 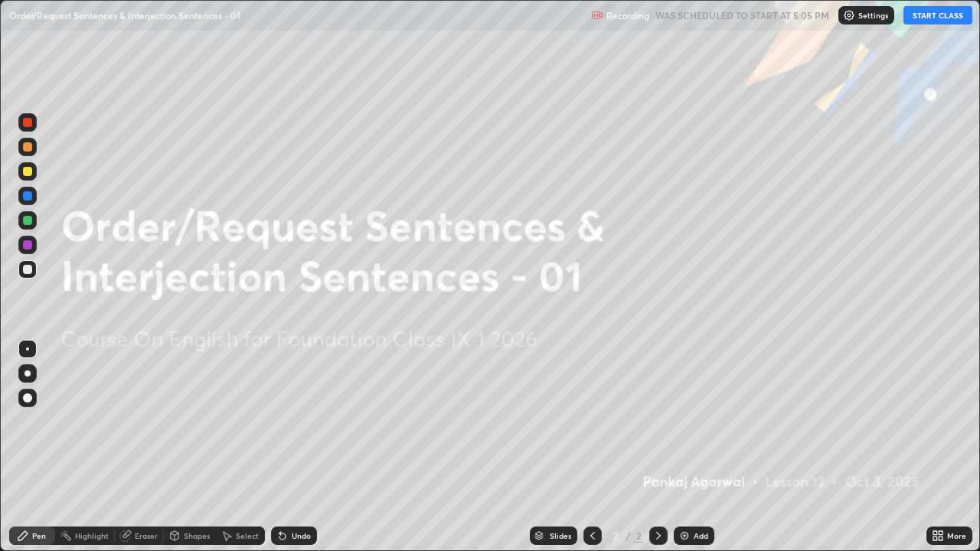 What do you see at coordinates (956, 536) in the screenshot?
I see `div: More` at bounding box center [956, 536].